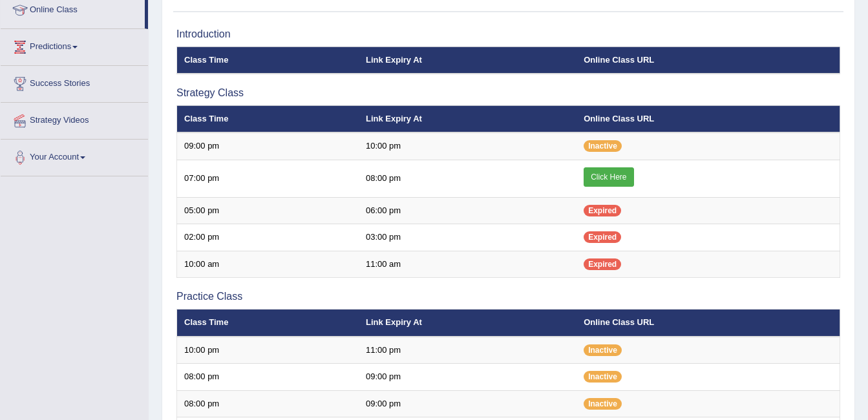  Describe the element at coordinates (468, 264) in the screenshot. I see `td: 11:00 am` at that location.